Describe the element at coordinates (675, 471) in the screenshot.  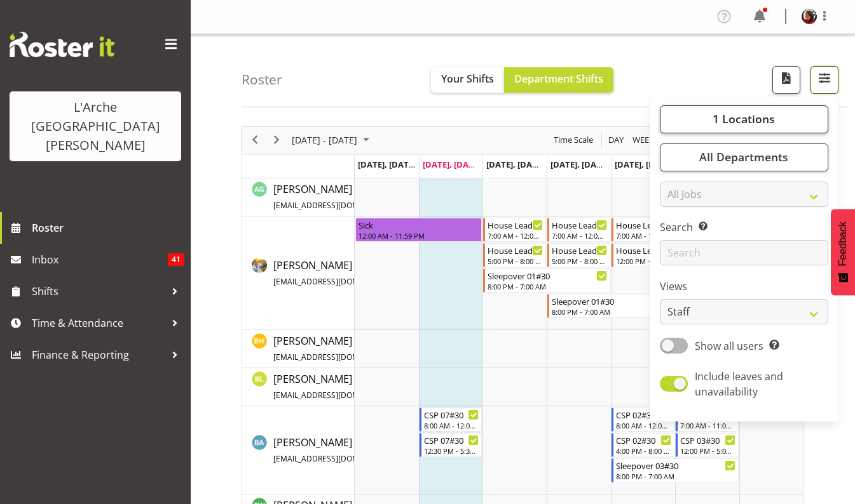
I see `div: Bibi Ali"s event - Sleepover 03#30 Begin From Friday, August 22, 2025 at 8:00:00 PM GMT+12:00 End...` at that location.